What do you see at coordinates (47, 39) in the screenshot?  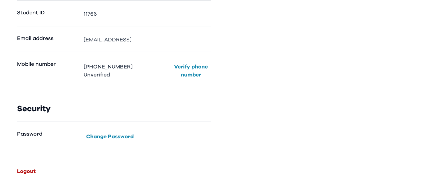 I see `dt: Email address` at bounding box center [47, 39].